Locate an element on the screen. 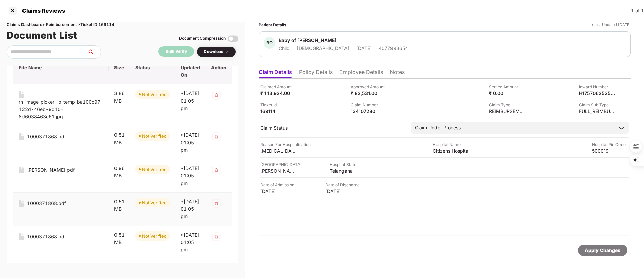  div: Telangana is located at coordinates (348, 170).